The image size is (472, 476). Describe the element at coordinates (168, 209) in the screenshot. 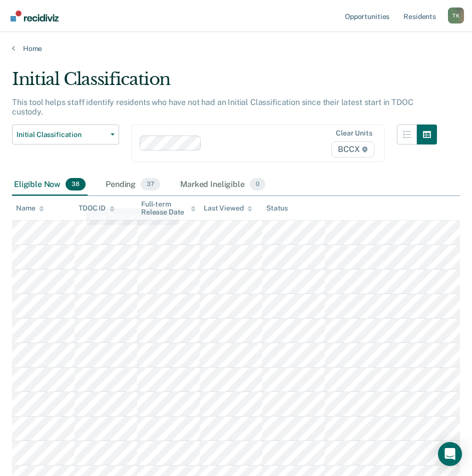

I see `div: Full-term Release Date` at that location.